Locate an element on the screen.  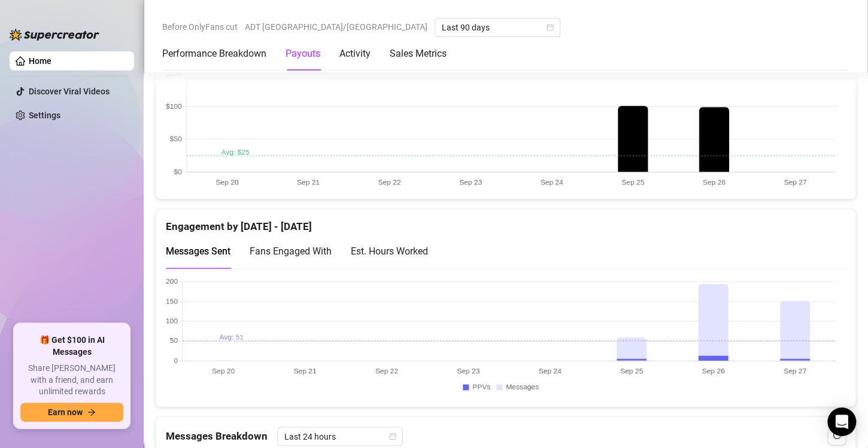
span: arrow-right is located at coordinates (91, 413).